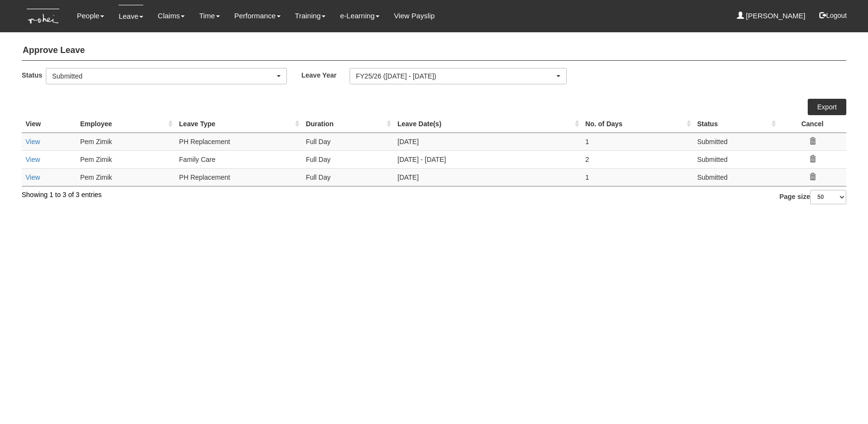 This screenshot has height=424, width=868. Describe the element at coordinates (736, 124) in the screenshot. I see `th: Status : activate to sort column ascending` at that location.